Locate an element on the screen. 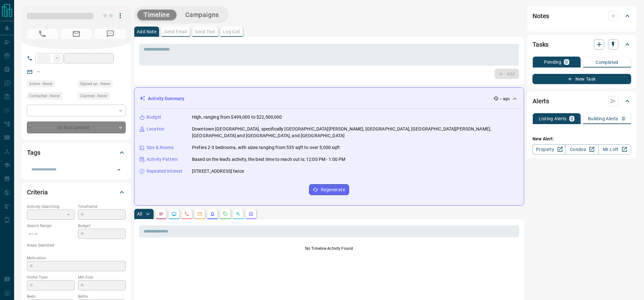 This screenshot has width=644, height=300. p: Listing Alerts is located at coordinates (553, 119).